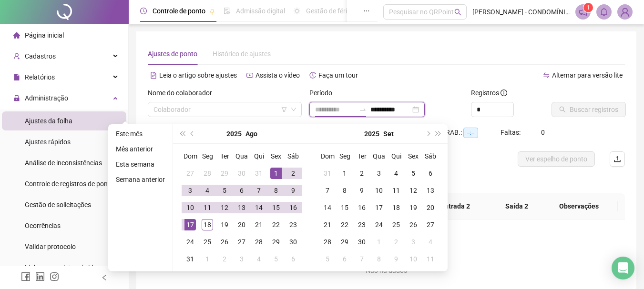 The height and width of the screenshot is (289, 644). What do you see at coordinates (192, 134) in the screenshot?
I see `button: prev-year` at bounding box center [192, 134].